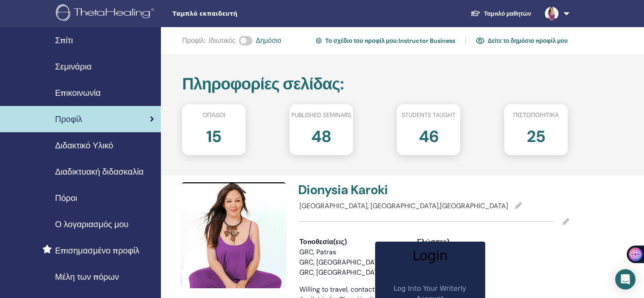 The image size is (644, 298). I want to click on h2: Πληροφορίες σελίδας :, so click(375, 84).